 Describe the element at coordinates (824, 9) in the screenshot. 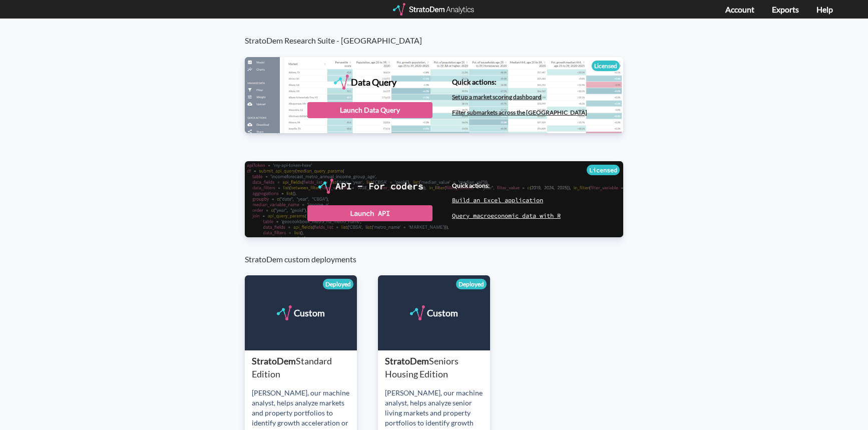

I see `a: Help` at that location.